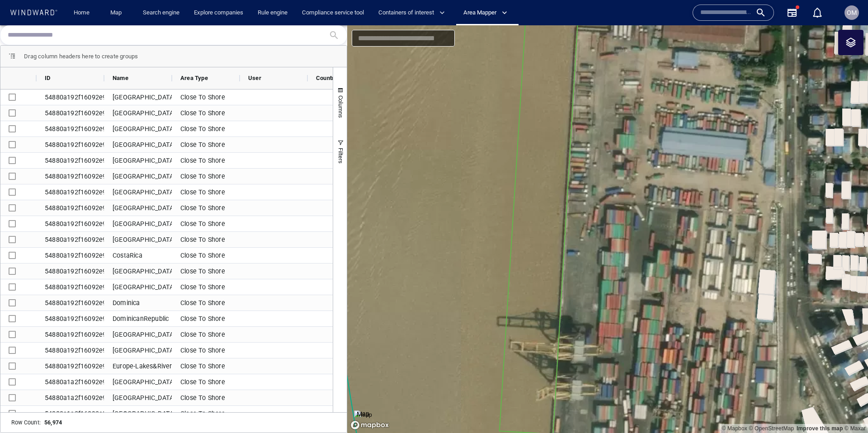 The height and width of the screenshot is (433, 868). I want to click on span: User, so click(254, 78).